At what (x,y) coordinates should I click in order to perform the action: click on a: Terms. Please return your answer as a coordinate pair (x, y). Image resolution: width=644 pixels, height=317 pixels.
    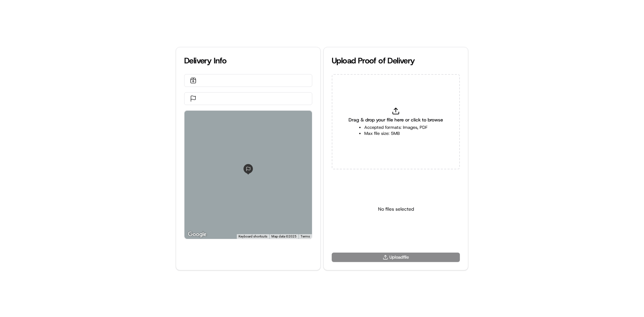
    Looking at the image, I should click on (305, 236).